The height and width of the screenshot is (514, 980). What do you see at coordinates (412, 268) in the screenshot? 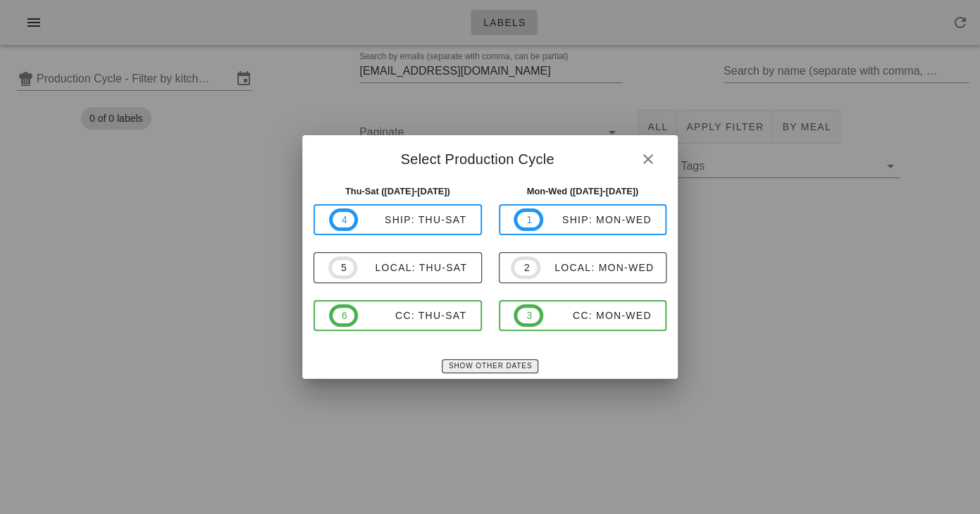
I see `div: local: Thu-Sat` at bounding box center [412, 268].